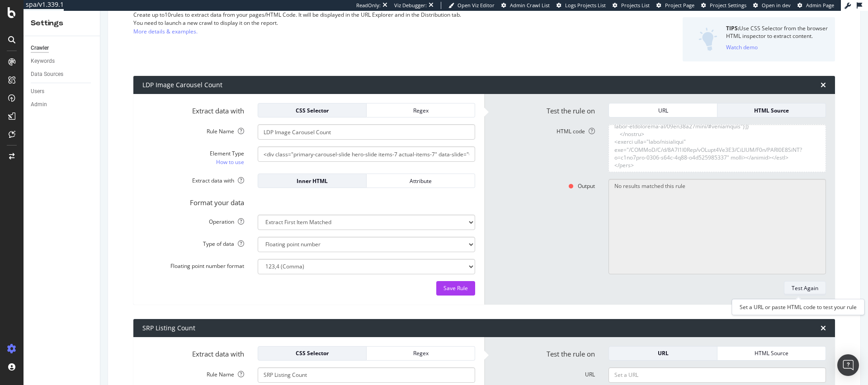 The image size is (868, 385). Describe the element at coordinates (544, 184) in the screenshot. I see `label: Output` at that location.